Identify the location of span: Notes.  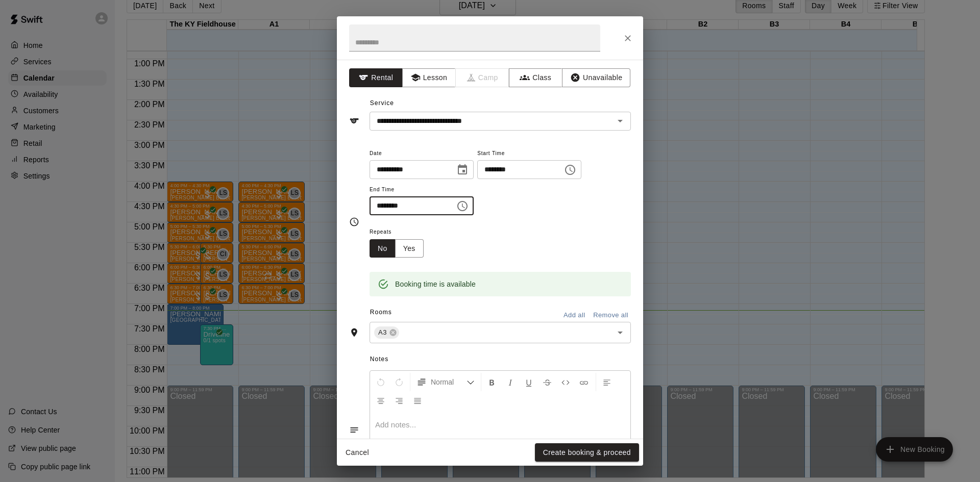
(500, 360).